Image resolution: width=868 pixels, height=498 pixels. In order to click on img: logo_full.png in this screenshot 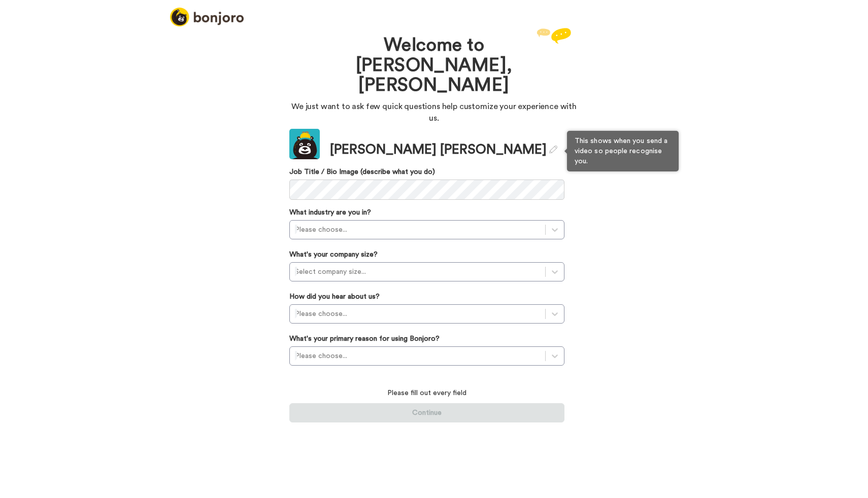, I will do `click(207, 17)`.